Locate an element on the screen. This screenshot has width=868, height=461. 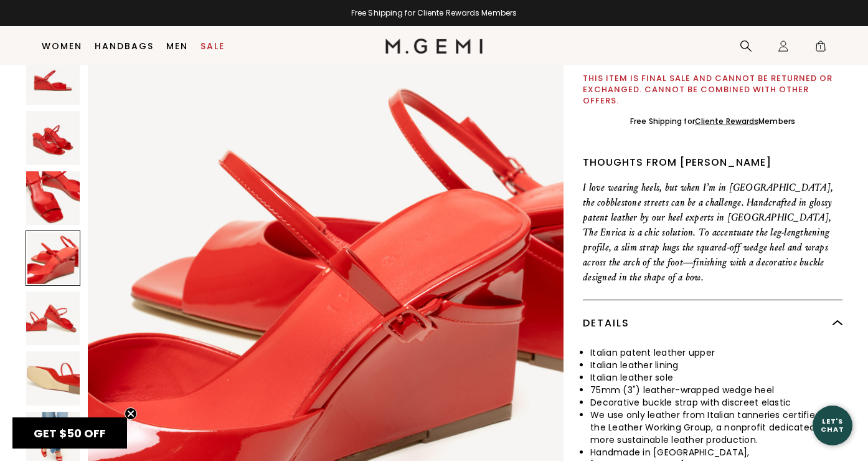
li: We use only leather from Italian tanneries certified by the Leather Working Group, a nonprofit de... is located at coordinates (716, 427).